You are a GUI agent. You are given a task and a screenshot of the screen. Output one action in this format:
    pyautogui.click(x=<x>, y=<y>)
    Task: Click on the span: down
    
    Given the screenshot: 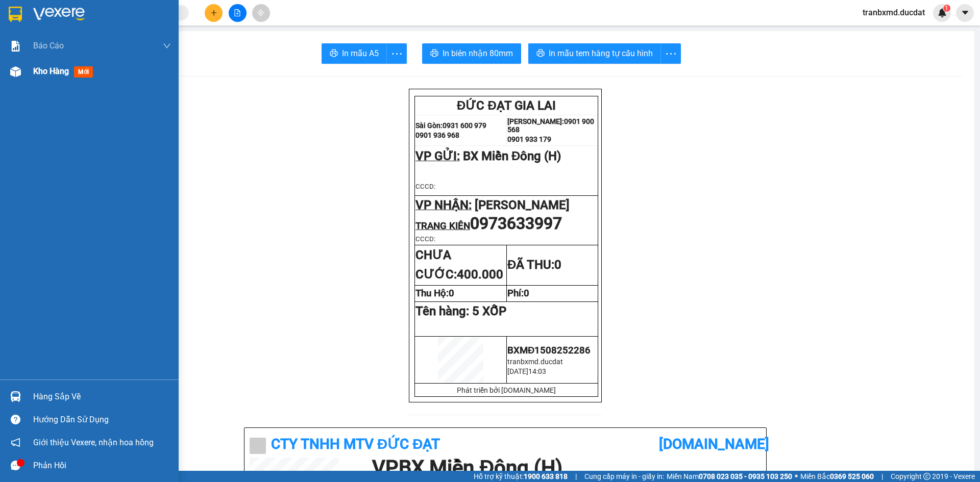 What is the action you would take?
    pyautogui.click(x=167, y=46)
    